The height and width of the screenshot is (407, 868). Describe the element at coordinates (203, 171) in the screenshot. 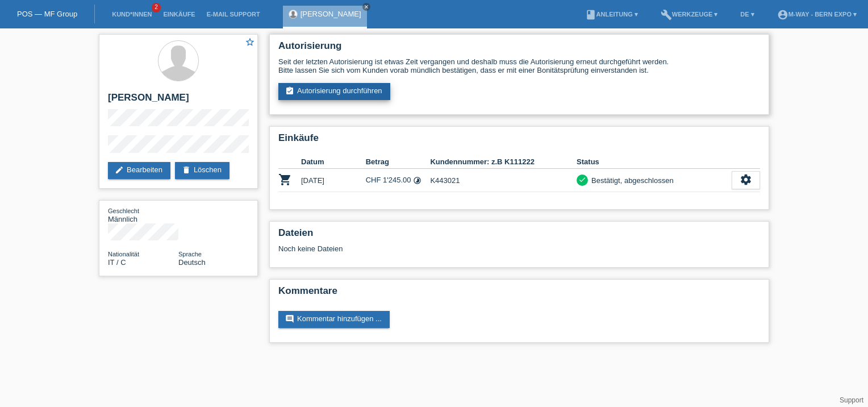

I see `a: deleteLöschen` at that location.